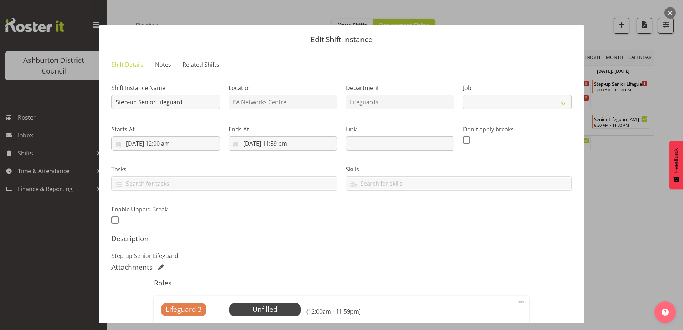 This screenshot has height=330, width=683. I want to click on label: Enable Unpaid Break, so click(166, 209).